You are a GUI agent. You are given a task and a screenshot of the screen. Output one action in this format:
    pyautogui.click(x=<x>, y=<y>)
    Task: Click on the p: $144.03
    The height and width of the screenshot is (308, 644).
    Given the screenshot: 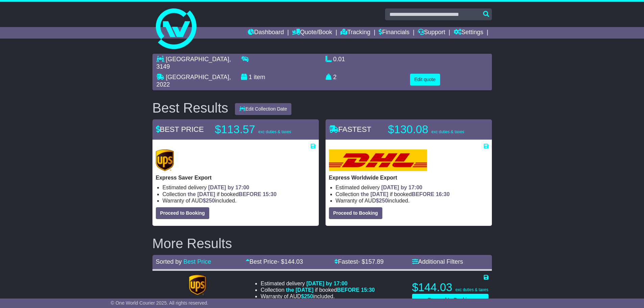 What is the action you would take?
    pyautogui.click(x=450, y=287)
    